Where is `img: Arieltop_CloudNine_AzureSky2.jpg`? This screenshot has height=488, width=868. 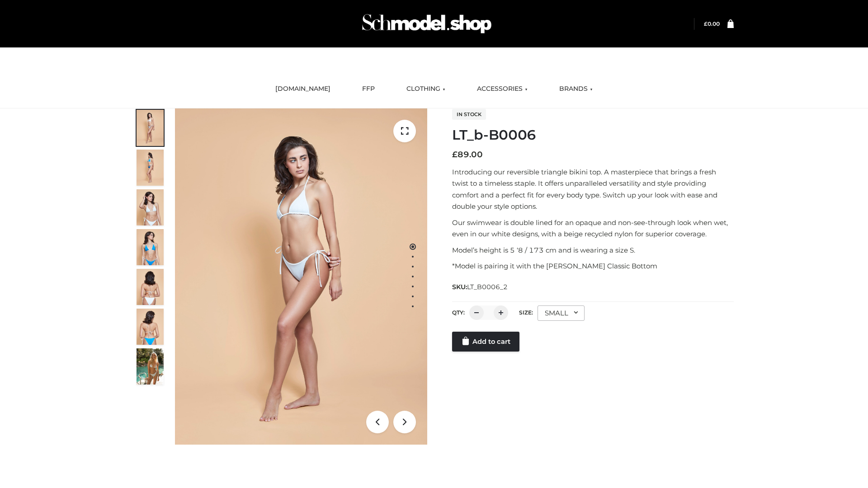
img: Arieltop_CloudNine_AzureSky2.jpg is located at coordinates (150, 366).